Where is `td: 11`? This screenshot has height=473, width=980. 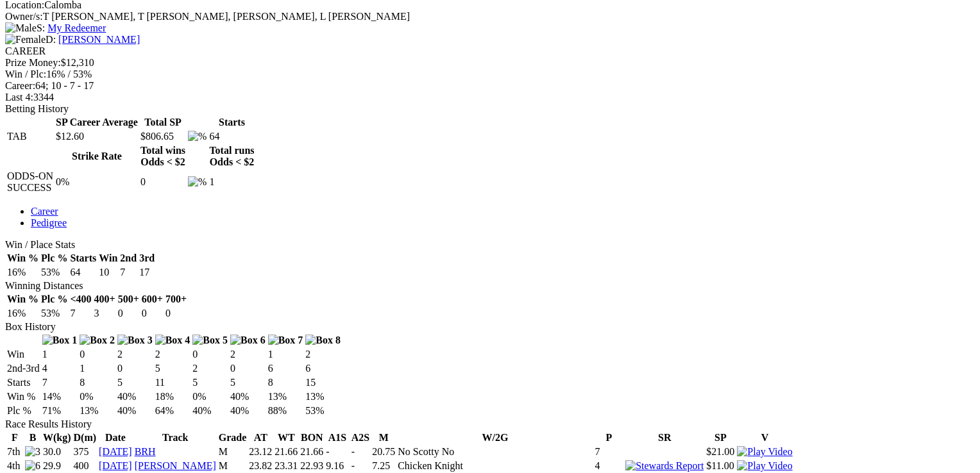
td: 11 is located at coordinates (173, 383).